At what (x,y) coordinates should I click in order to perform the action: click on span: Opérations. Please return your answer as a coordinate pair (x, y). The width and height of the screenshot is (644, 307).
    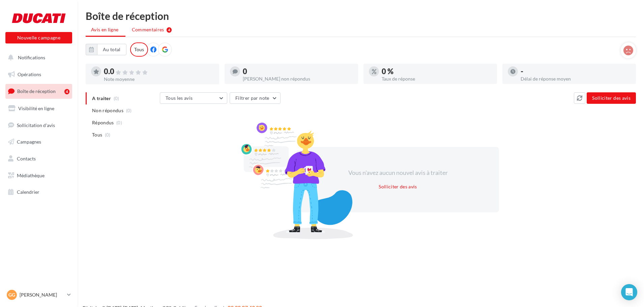
    Looking at the image, I should click on (30, 74).